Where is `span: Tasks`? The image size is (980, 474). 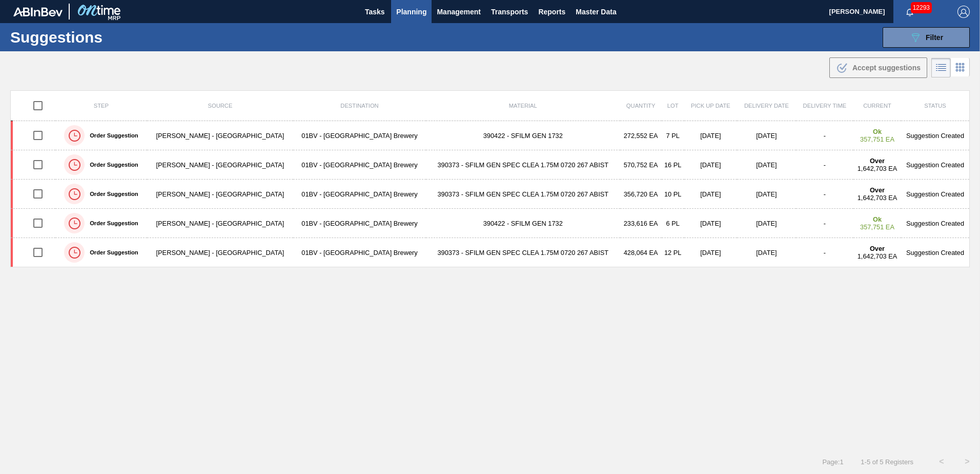
span: Tasks is located at coordinates (374, 12).